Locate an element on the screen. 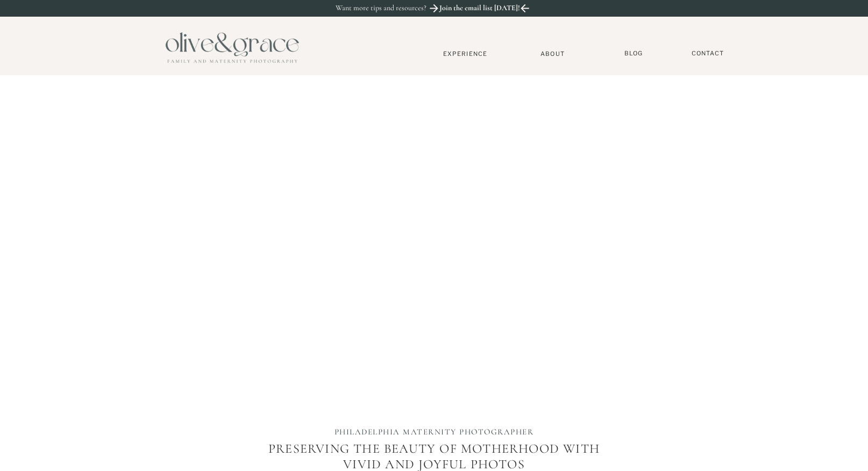 The image size is (868, 471). nav: About is located at coordinates (552, 53).